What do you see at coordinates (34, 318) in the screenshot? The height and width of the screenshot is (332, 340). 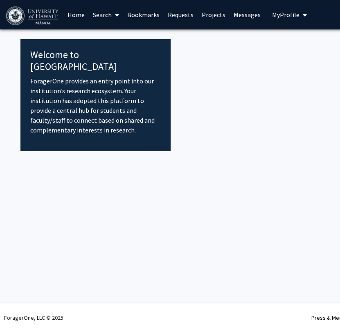 I see `div: ForagerOne, LLC © 2025` at bounding box center [34, 318].